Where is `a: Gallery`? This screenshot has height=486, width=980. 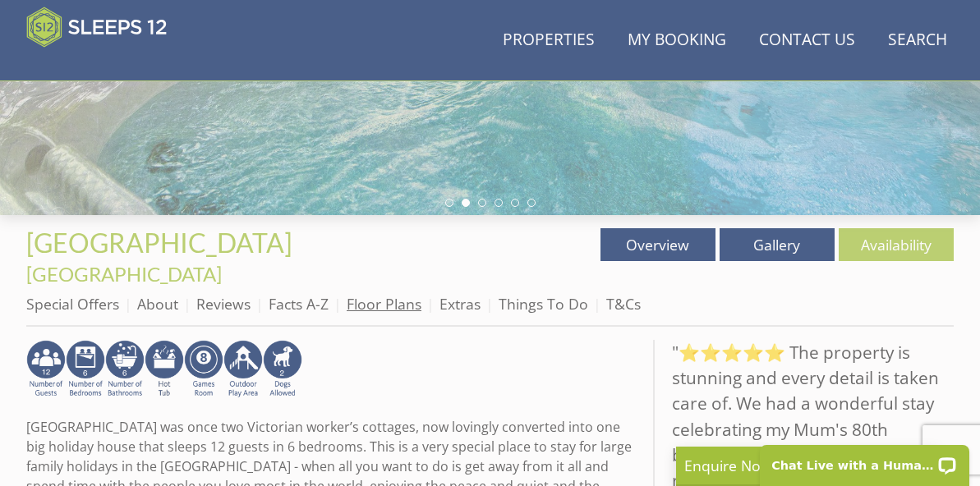 a: Gallery is located at coordinates (777, 245).